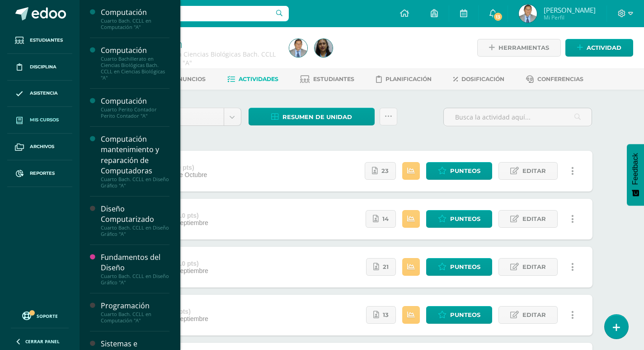 This screenshot has width=644, height=350. Describe the element at coordinates (135, 269) in the screenshot. I see `a: Fundamentos del DiseñoCuarto Bach. CCLL en Diseño Gráfico "A"` at that location.